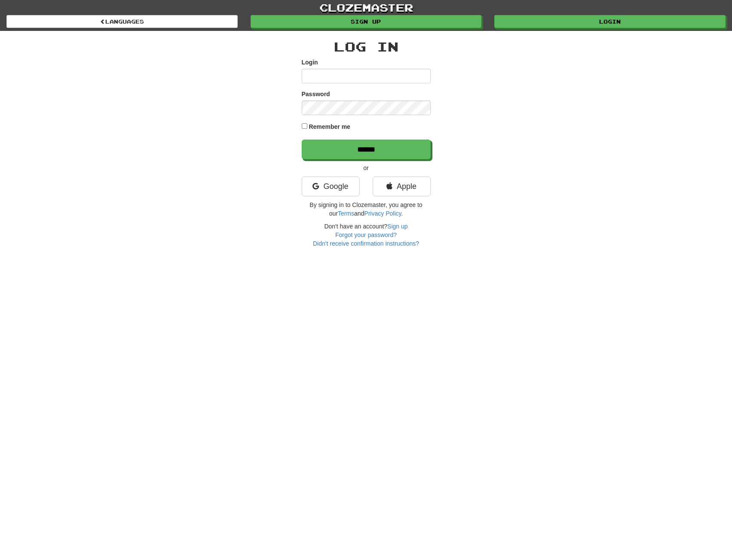 This screenshot has width=732, height=560. Describe the element at coordinates (310, 63) in the screenshot. I see `label: Login` at that location.